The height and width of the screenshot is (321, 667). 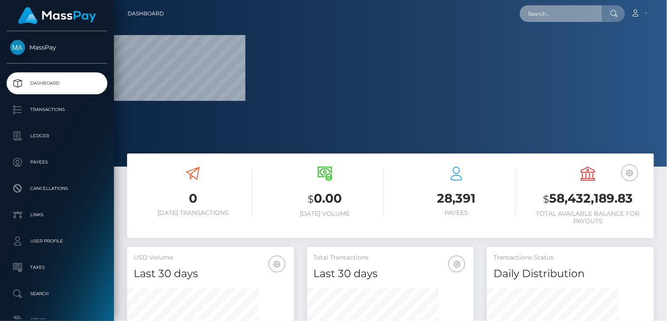 What do you see at coordinates (561, 14) in the screenshot?
I see `input: Search...` at bounding box center [561, 14].